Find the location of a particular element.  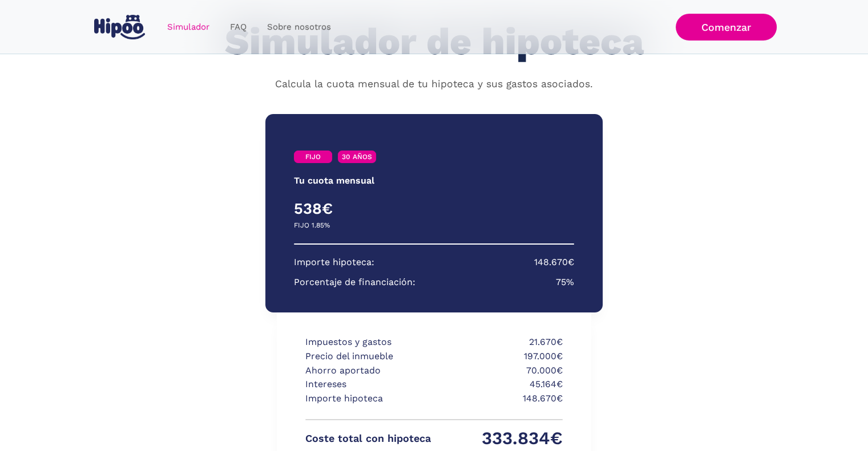

p: 70.000€ is located at coordinates (500, 371).